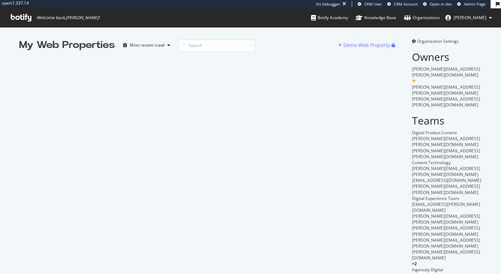  Describe the element at coordinates (475, 4) in the screenshot. I see `span: Admin Page` at that location.